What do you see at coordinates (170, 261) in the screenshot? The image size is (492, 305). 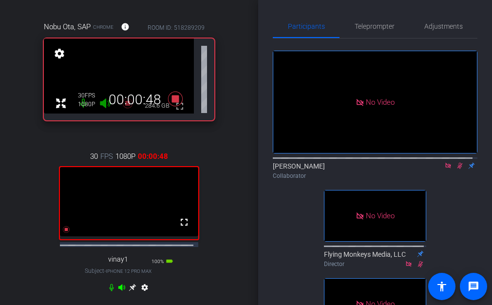 I see `mat-icon: battery_std` at bounding box center [170, 261].